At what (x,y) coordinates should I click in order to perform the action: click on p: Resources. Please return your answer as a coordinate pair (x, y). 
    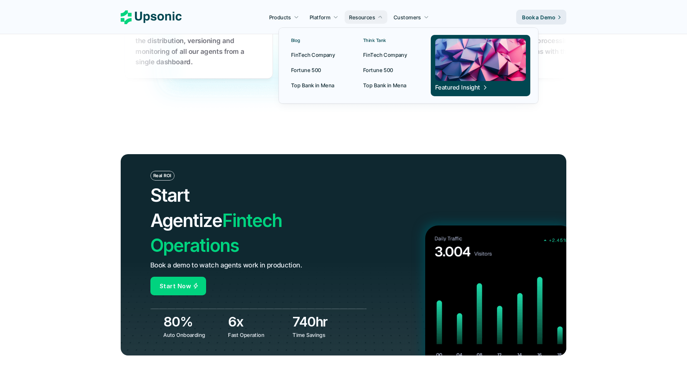
    Looking at the image, I should click on (362, 17).